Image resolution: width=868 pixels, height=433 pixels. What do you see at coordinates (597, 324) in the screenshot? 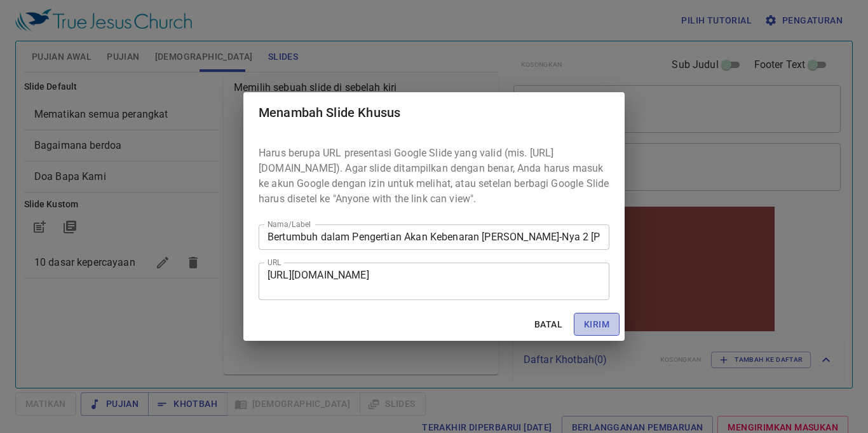
I see `span: Kirim` at bounding box center [597, 324].